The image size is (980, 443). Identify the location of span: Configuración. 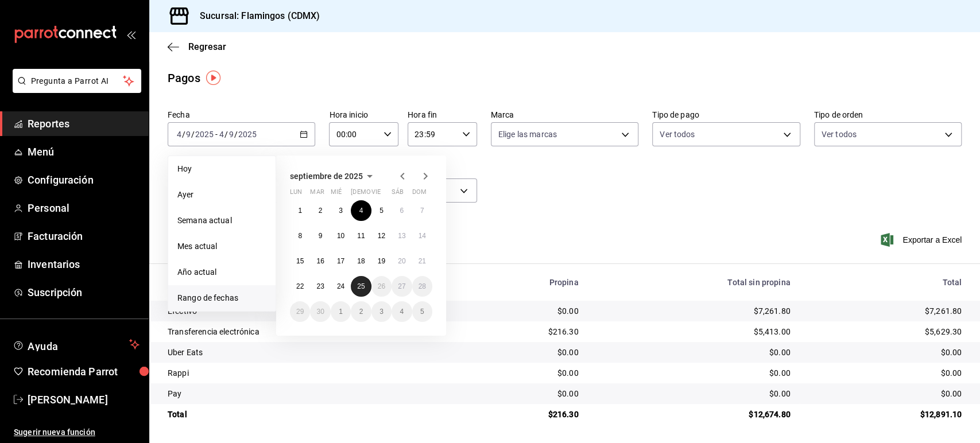
(83, 179).